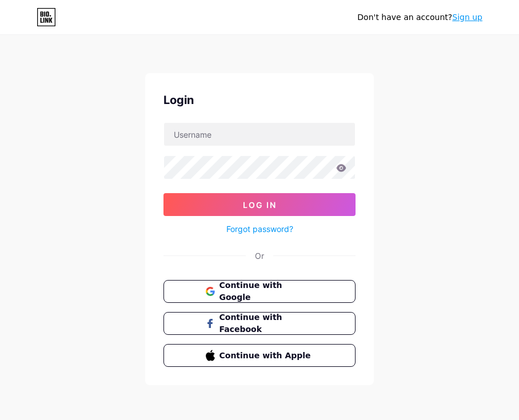 Image resolution: width=519 pixels, height=420 pixels. Describe the element at coordinates (260, 205) in the screenshot. I see `button: Log In` at that location.